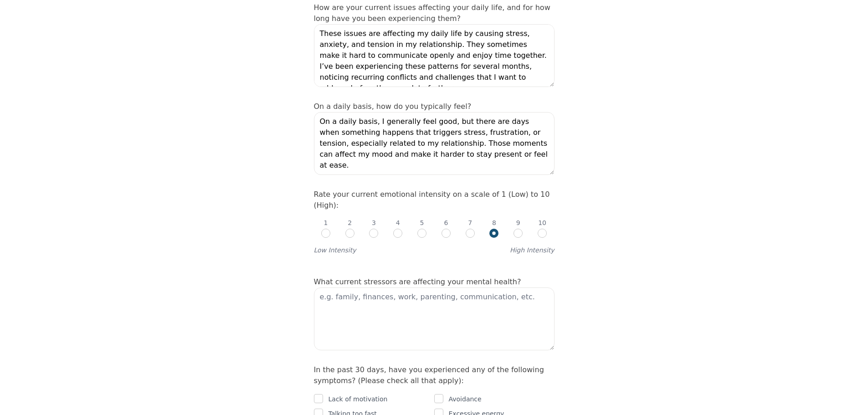 The image size is (868, 415). I want to click on textarea: On a daily basis, I generally feel good, but there are days when something happens that triggers ..., so click(434, 143).